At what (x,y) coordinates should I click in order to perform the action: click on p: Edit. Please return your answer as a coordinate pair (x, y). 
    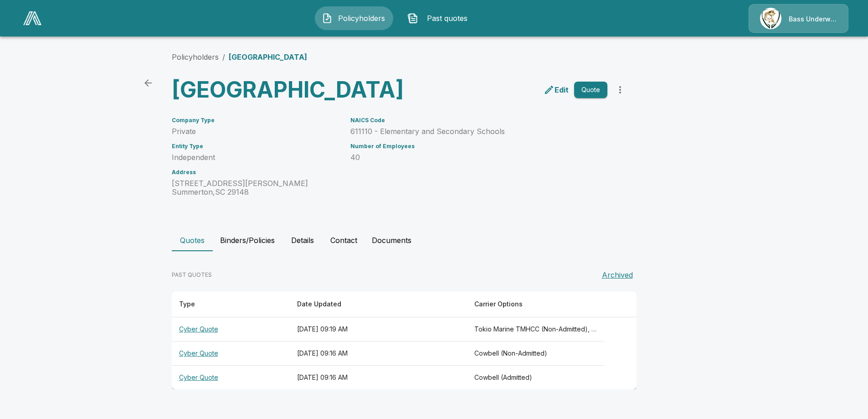
    Looking at the image, I should click on (561, 90).